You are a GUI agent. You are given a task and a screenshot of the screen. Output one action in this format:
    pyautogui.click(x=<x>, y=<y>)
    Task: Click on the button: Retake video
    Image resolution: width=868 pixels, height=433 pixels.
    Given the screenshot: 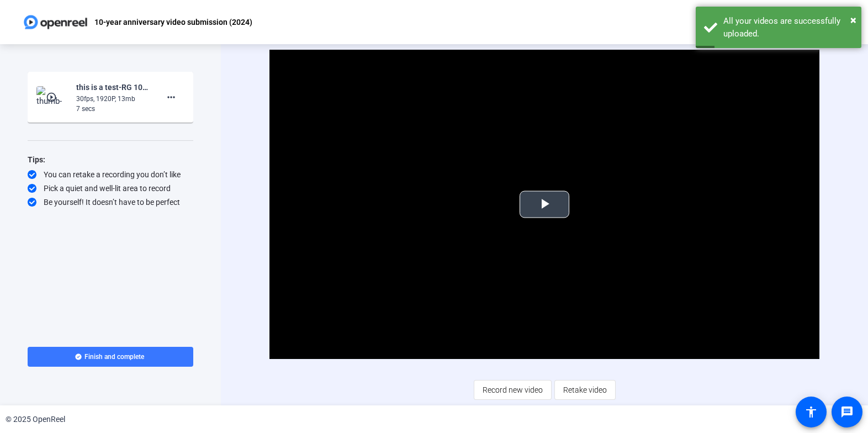 What is the action you would take?
    pyautogui.click(x=585, y=390)
    